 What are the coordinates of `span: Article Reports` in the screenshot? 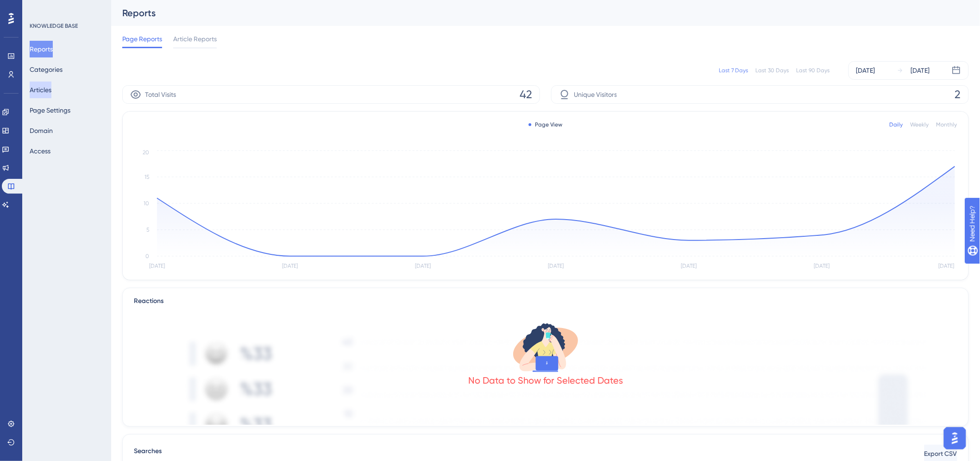 It's located at (195, 39).